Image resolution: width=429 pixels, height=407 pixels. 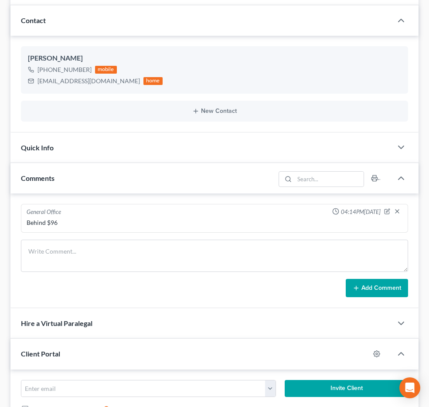 I want to click on span: Comments, so click(x=37, y=178).